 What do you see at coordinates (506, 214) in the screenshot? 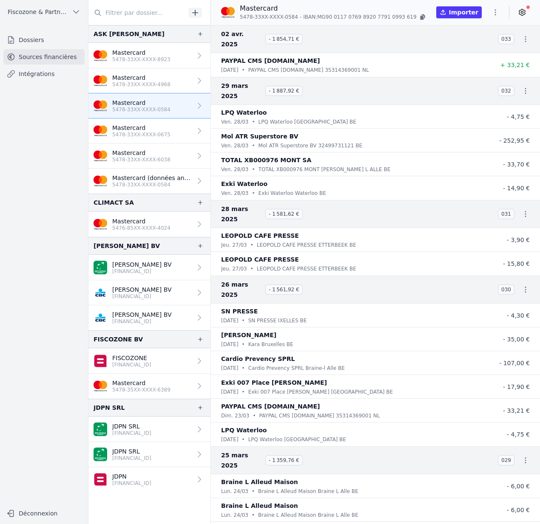
I see `span: 031` at bounding box center [506, 214].